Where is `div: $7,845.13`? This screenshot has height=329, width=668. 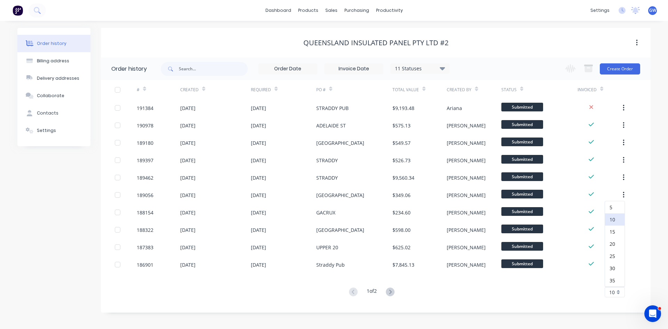
div: $7,845.13 is located at coordinates (403, 265).